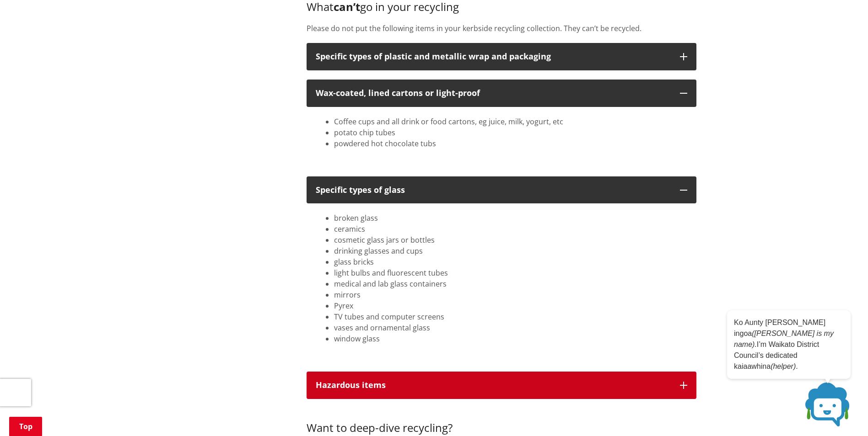  I want to click on li: powdered hot chocolate tubs, so click(510, 144).